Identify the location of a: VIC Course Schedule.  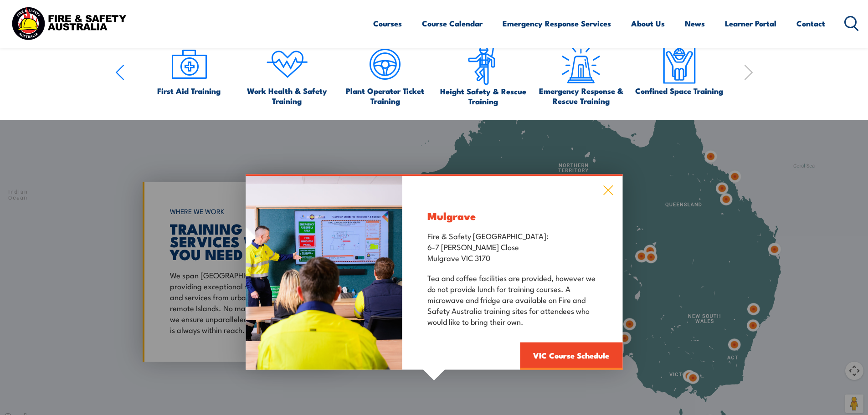
(571, 356).